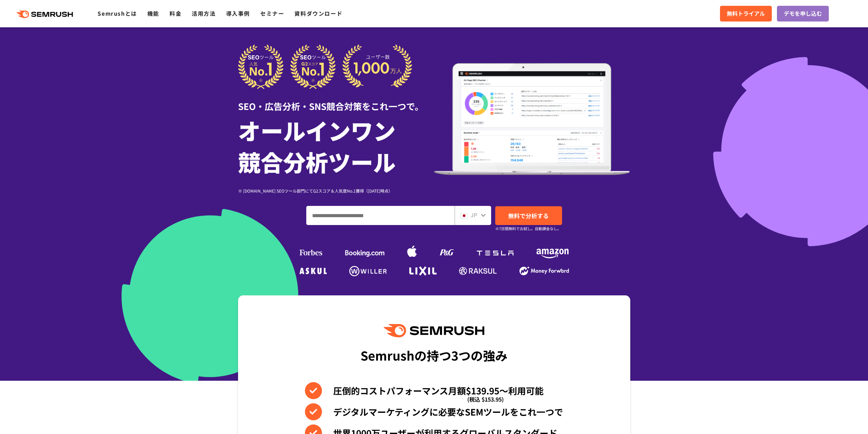 Image resolution: width=868 pixels, height=434 pixels. Describe the element at coordinates (176, 13) in the screenshot. I see `a: 料金` at that location.